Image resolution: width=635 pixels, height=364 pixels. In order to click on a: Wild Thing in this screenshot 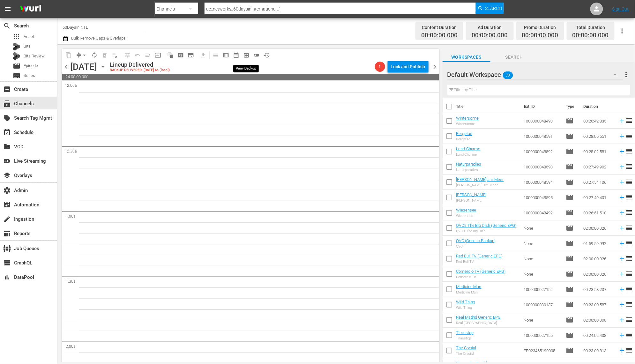, I will do `click(465, 302)`.